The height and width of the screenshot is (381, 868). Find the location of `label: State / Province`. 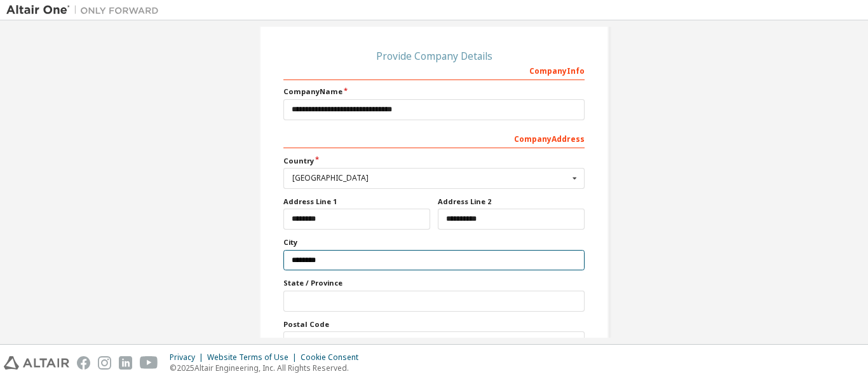

label: State / Province is located at coordinates (434, 283).